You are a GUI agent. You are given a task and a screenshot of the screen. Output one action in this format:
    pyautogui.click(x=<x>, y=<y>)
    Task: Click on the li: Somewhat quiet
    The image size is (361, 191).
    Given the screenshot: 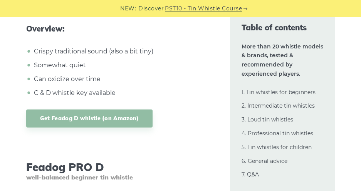 What is the action you would take?
    pyautogui.click(x=125, y=65)
    